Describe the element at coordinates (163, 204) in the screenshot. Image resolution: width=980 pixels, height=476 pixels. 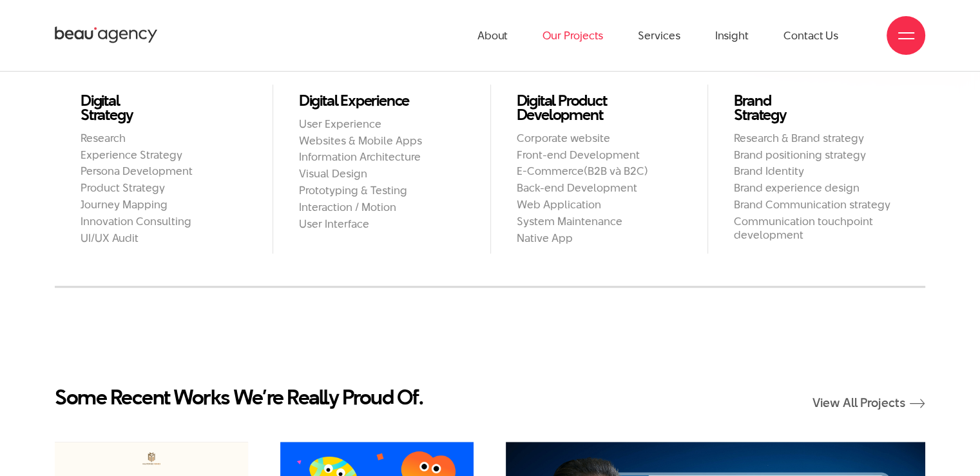
I see `h2: Journey Mapping` at that location.